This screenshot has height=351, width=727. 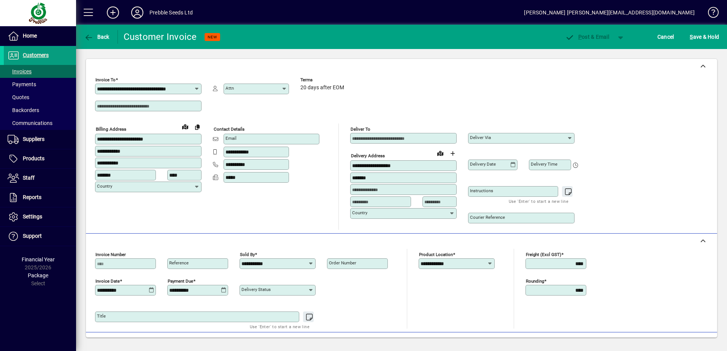 I want to click on mat-label: Freight (excl GST), so click(x=543, y=255).